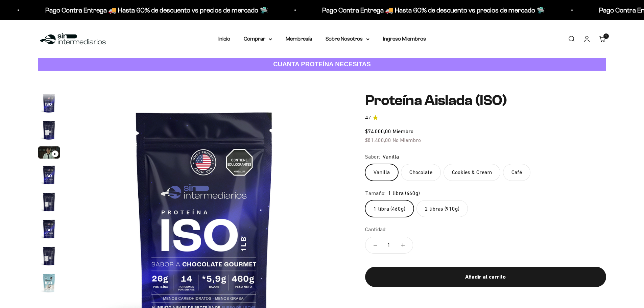 The image size is (644, 308). I want to click on button: Aumentar cantidad, so click(403, 245).